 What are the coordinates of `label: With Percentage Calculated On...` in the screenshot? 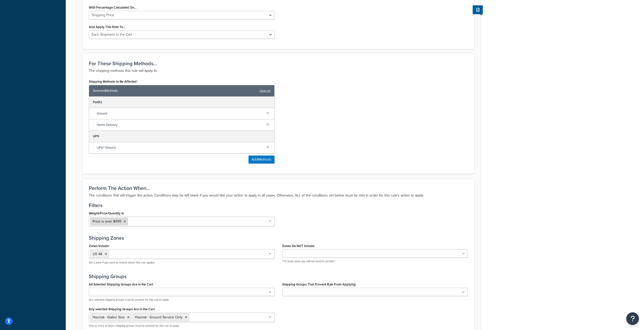 It's located at (112, 7).